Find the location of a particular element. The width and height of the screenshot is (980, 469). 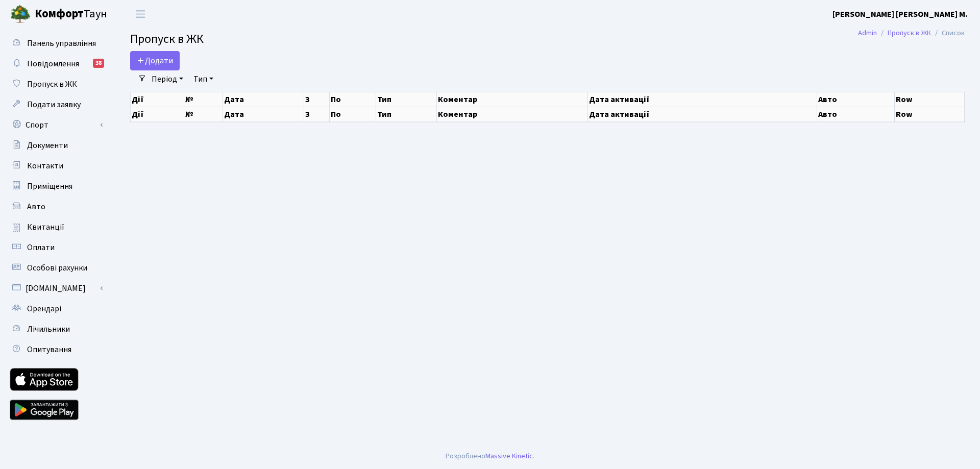

a: Додати is located at coordinates (154, 61).